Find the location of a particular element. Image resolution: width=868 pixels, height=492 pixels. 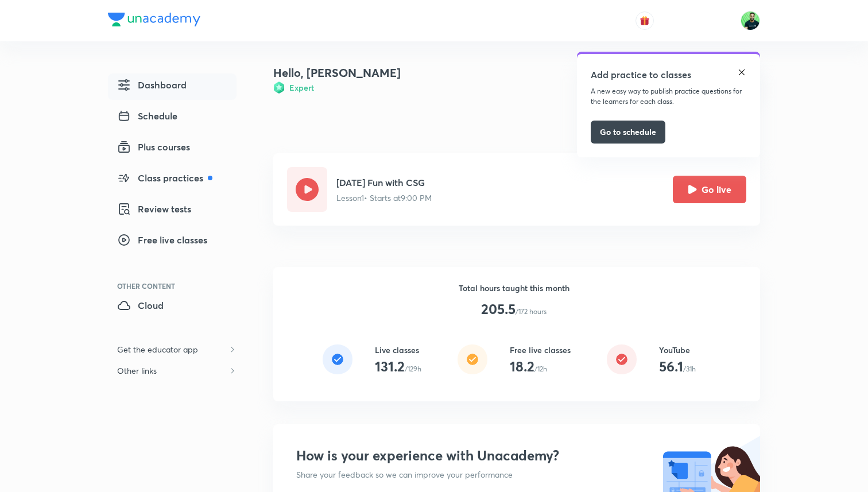

button: Go to schedule is located at coordinates (628, 132).